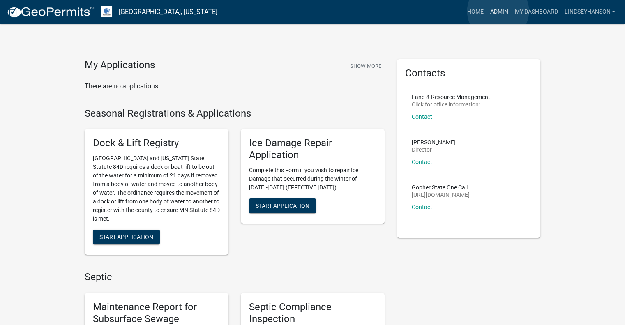 The height and width of the screenshot is (325, 625). What do you see at coordinates (440, 187) in the screenshot?
I see `p: Gopher State One Call` at bounding box center [440, 187].